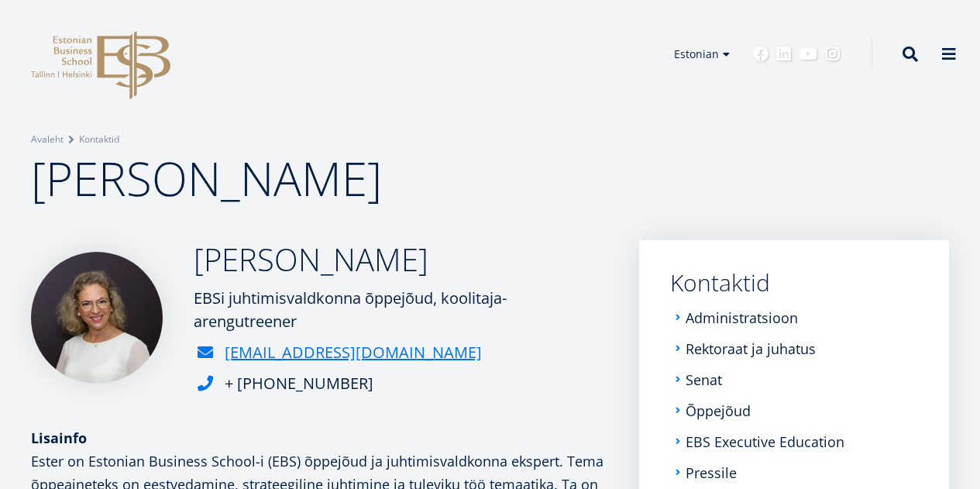 This screenshot has width=980, height=489. I want to click on a: Youtube, so click(808, 55).